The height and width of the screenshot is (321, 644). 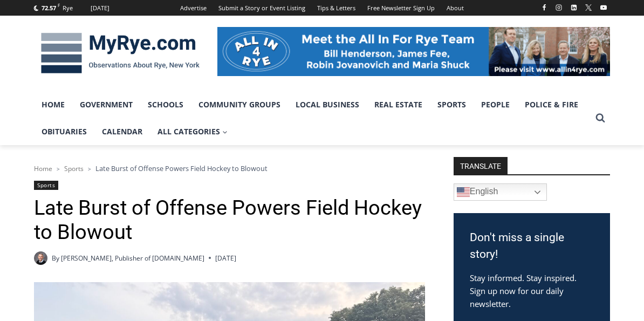 I want to click on span: Home, so click(x=43, y=168).